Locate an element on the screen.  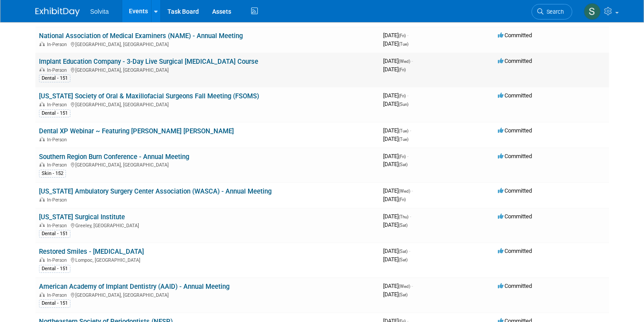
a: National Association of Medical Examiners (NAME) - Annual Meeting is located at coordinates (141, 36).